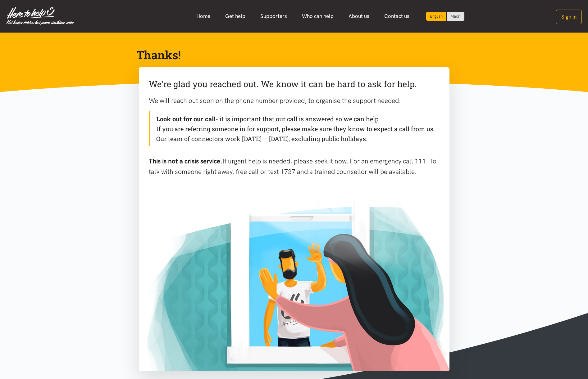  I want to click on button: Sign in, so click(569, 17).